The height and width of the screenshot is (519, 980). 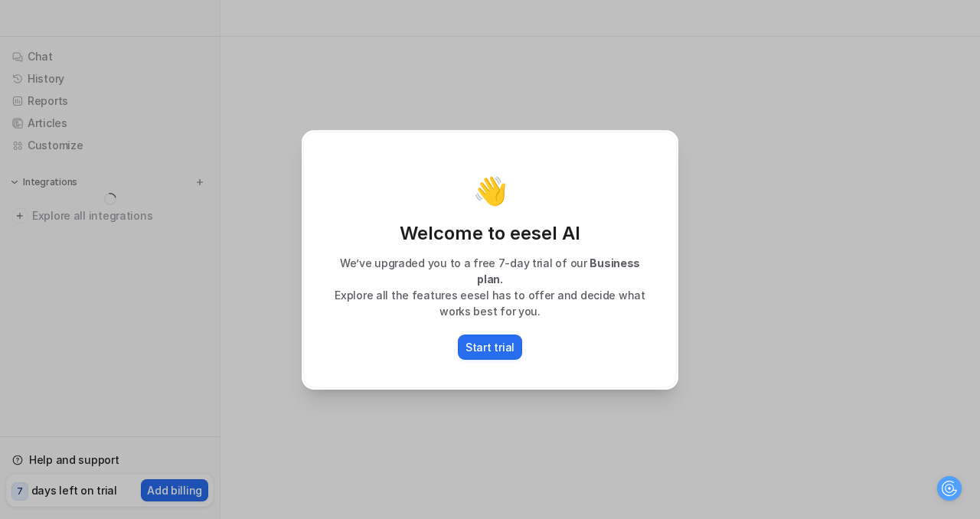 I want to click on p: Welcome to eesel AI, so click(x=490, y=233).